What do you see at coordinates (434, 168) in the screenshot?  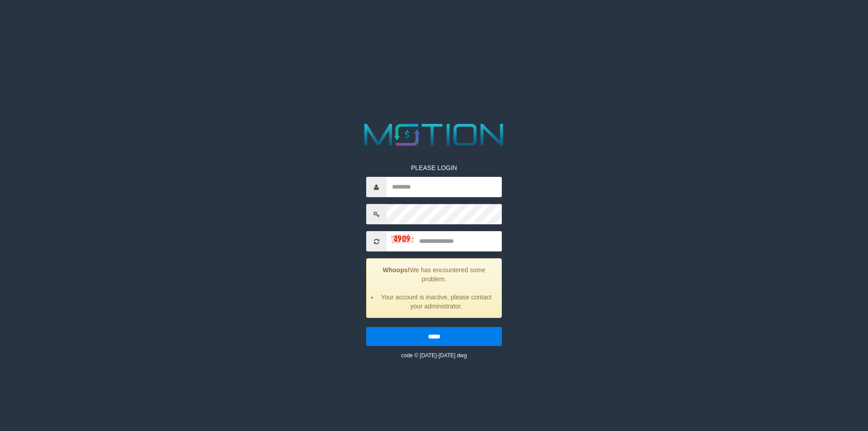 I see `p: PLEASE LOGIN` at bounding box center [434, 168].